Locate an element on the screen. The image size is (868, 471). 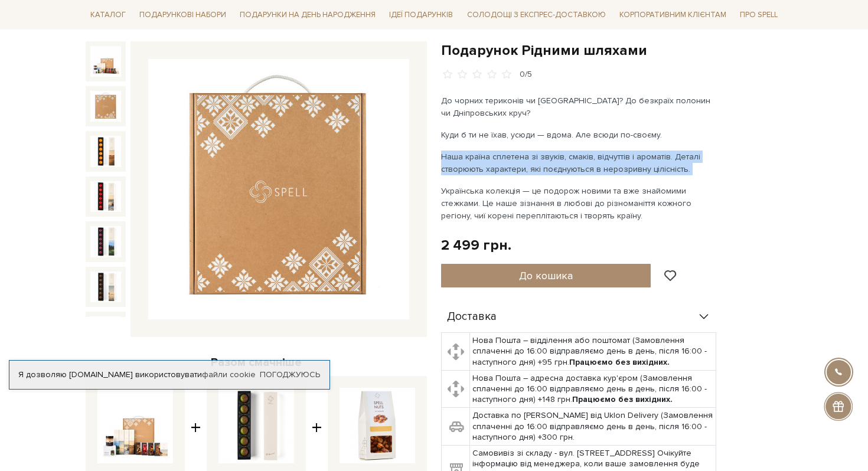
a: Ідеї подарунків is located at coordinates (421, 14).